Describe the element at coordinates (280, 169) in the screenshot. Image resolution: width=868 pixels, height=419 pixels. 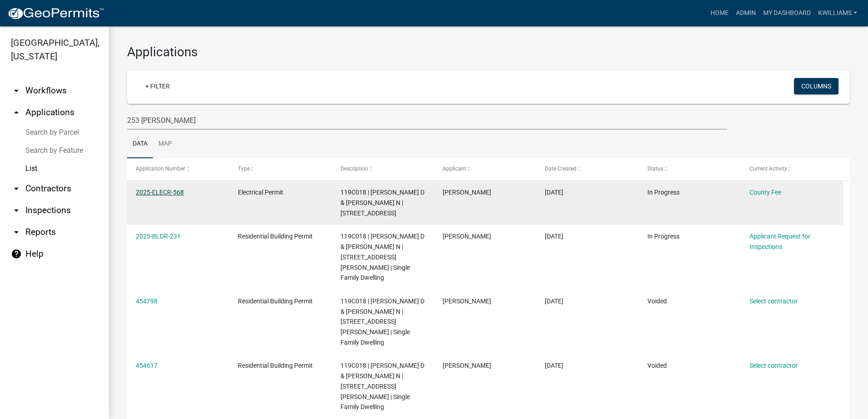
I see `datatable-header-cell: Type` at that location.